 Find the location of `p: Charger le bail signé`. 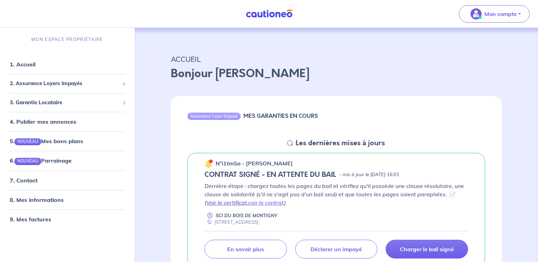

p: Charger le bail signé is located at coordinates (427, 249).